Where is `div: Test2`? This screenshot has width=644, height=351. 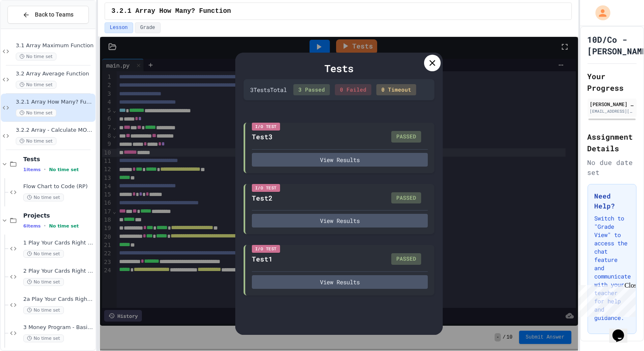 div: Test2 is located at coordinates (263, 199).